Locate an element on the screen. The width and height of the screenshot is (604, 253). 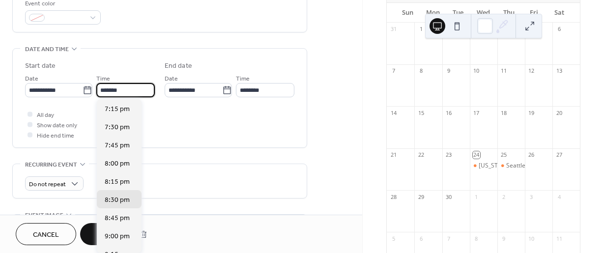
div: Seattle Seahawks @ Arizona Cardinals is located at coordinates (511, 166).